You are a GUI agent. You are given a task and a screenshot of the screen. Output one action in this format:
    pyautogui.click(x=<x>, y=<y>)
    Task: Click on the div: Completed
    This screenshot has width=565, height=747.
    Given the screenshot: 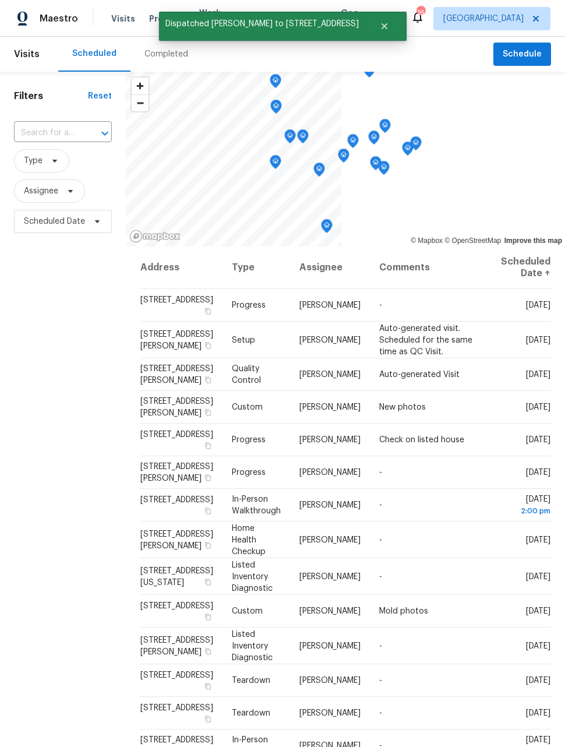 What is the action you would take?
    pyautogui.click(x=166, y=54)
    